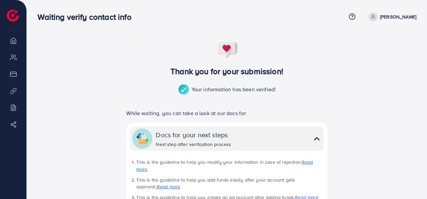 The height and width of the screenshot is (199, 427). Describe the element at coordinates (13, 15) in the screenshot. I see `img: logo` at that location.